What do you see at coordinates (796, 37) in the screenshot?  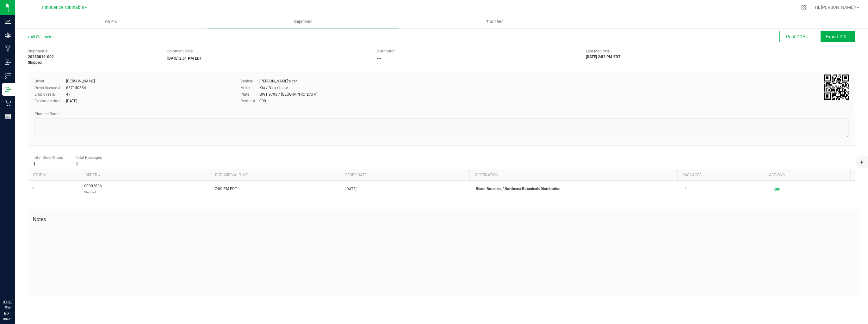 I see `span: Print COAs` at bounding box center [796, 37].